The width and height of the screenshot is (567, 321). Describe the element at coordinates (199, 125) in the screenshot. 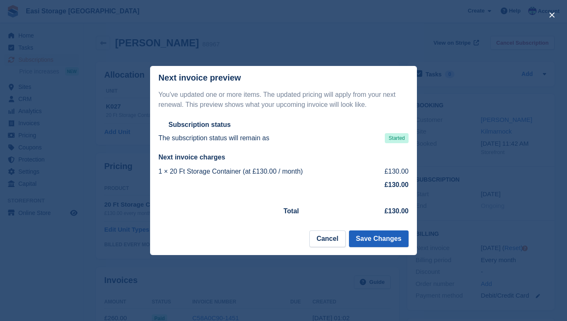

I see `h2: Subscription status` at that location.